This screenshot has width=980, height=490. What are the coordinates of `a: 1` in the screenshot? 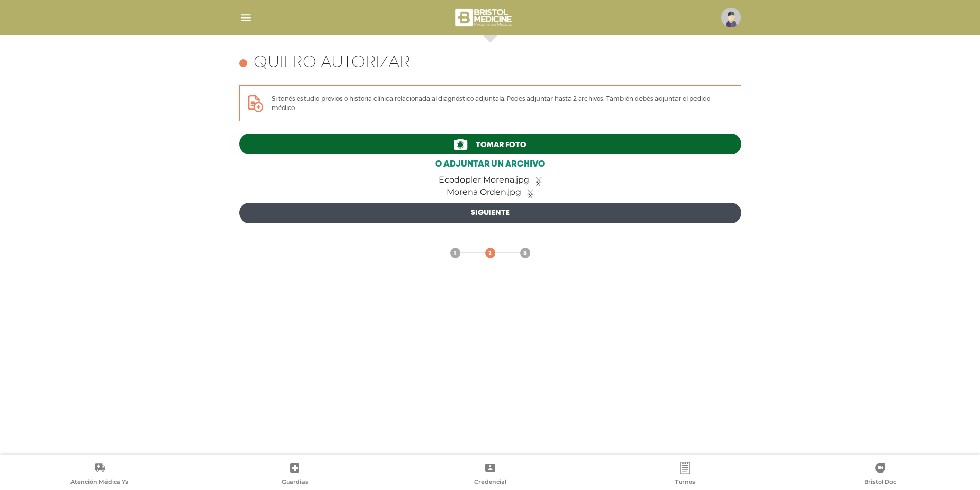 It's located at (456, 253).